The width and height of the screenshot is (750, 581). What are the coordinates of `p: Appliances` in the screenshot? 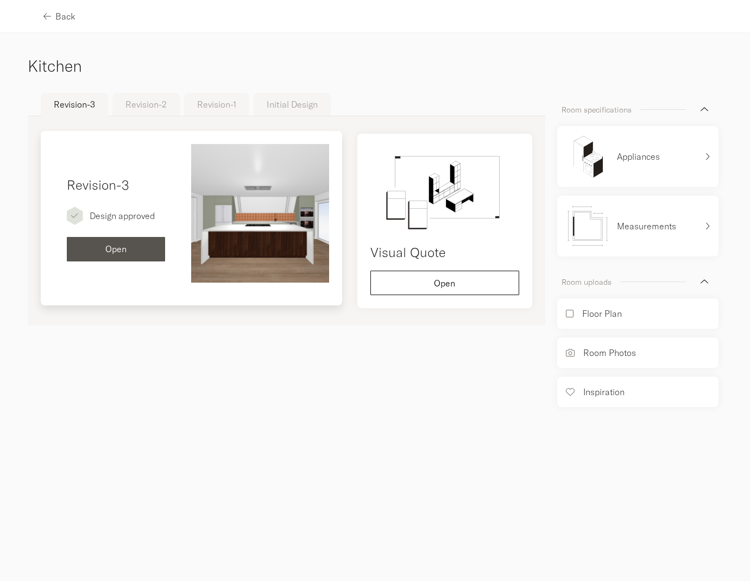 It's located at (638, 156).